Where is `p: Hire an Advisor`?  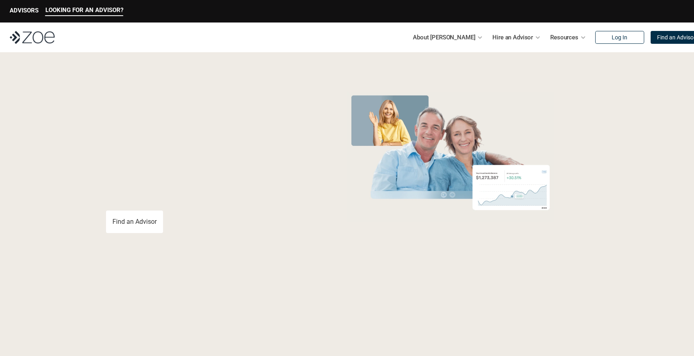
p: Hire an Advisor is located at coordinates (512, 37).